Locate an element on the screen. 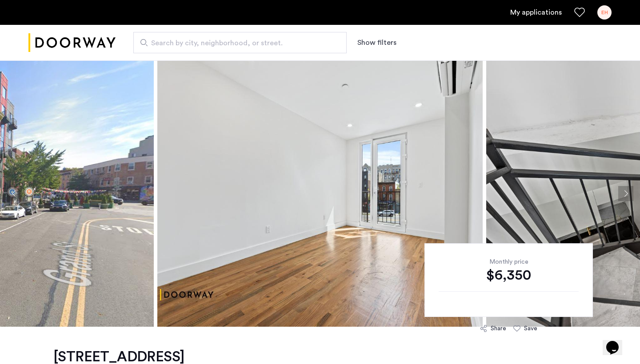 This screenshot has height=364, width=640. div: Save is located at coordinates (531, 329).